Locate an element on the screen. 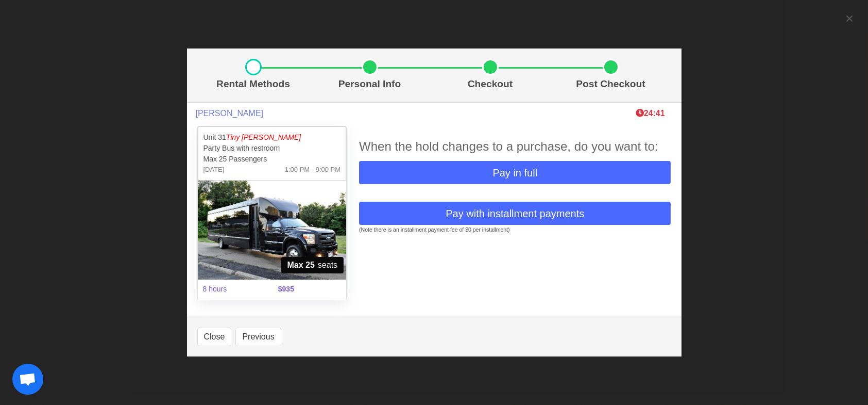  p: Unit 31 is located at coordinates (272, 137).